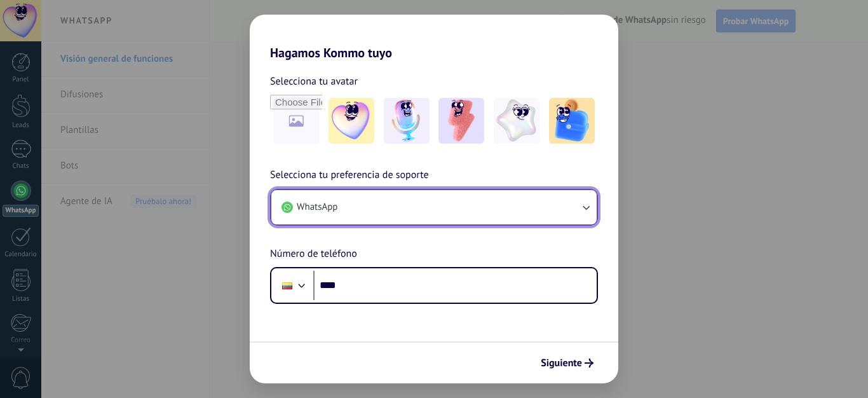 This screenshot has height=398, width=868. What do you see at coordinates (567, 363) in the screenshot?
I see `button: Siguiente` at bounding box center [567, 363].